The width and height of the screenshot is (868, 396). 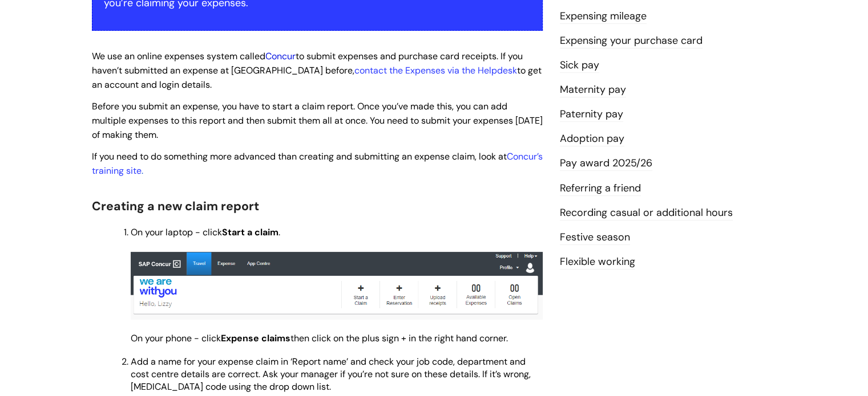 What do you see at coordinates (317, 164) in the screenshot?
I see `a: Concur’s training site` at bounding box center [317, 164].